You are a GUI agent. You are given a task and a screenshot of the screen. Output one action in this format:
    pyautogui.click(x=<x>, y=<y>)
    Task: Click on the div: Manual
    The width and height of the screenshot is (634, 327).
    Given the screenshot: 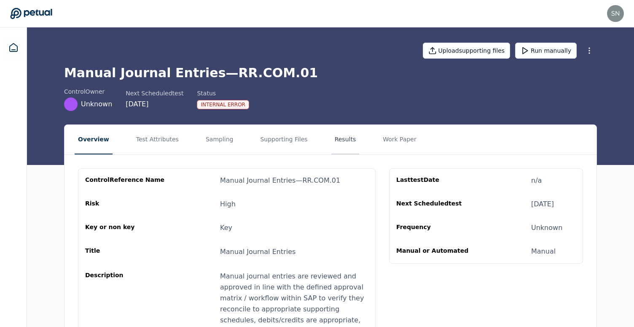 What is the action you would take?
    pyautogui.click(x=543, y=251)
    